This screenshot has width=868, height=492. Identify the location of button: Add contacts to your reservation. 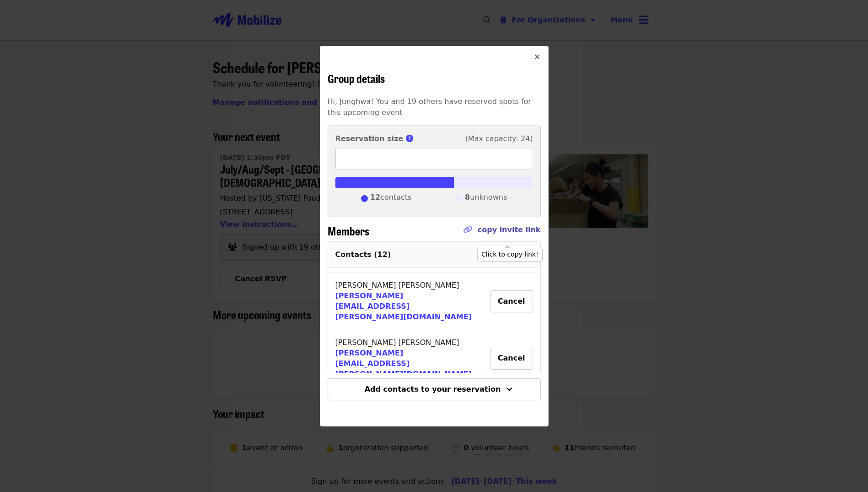
(434, 389).